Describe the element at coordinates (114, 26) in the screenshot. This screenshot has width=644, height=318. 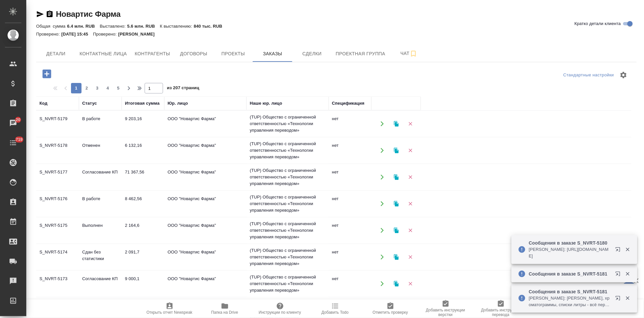
I see `p: Выставлено:` at that location.